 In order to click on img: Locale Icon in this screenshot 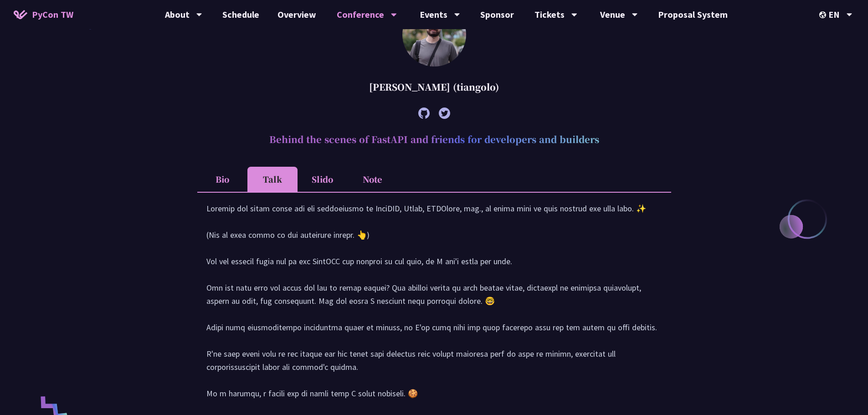, I will do `click(824, 14)`.